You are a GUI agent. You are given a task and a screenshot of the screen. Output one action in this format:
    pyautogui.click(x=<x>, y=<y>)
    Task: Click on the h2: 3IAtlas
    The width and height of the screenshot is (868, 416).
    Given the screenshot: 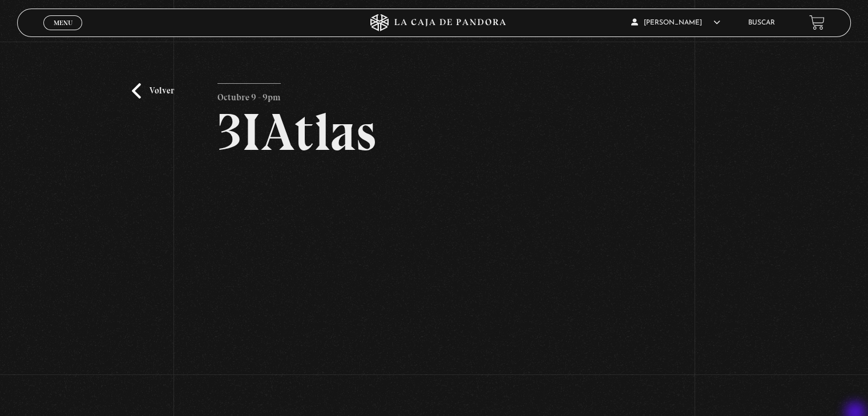 What is the action you would take?
    pyautogui.click(x=434, y=132)
    